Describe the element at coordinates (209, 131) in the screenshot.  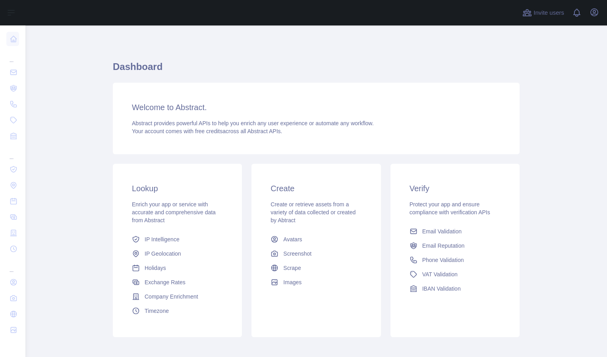
I see `span: free credits` at that location.